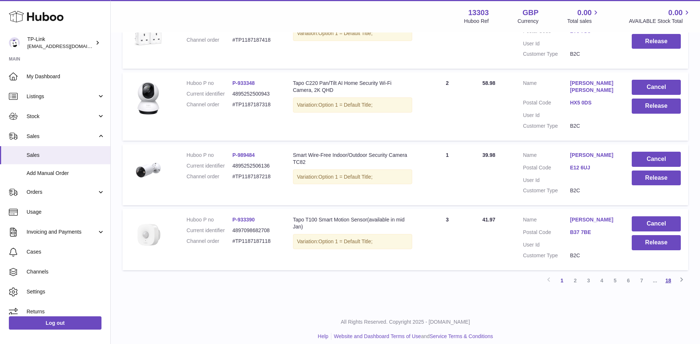 The width and height of the screenshot is (700, 344). I want to click on a: 6, so click(629, 280).